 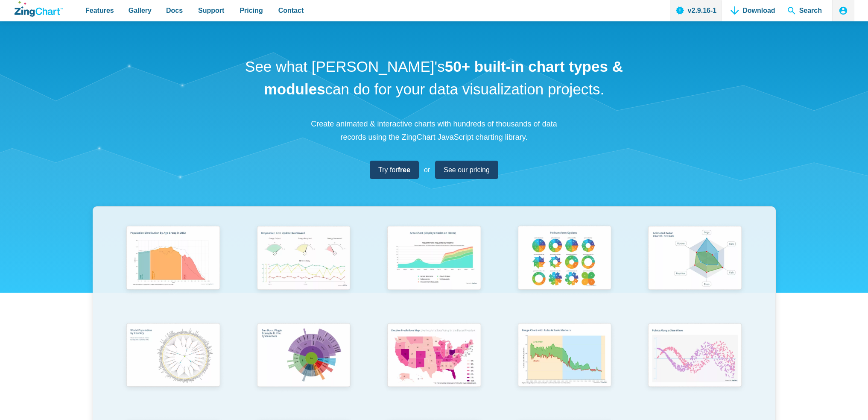 I want to click on img: Election Predictions Map, so click(x=434, y=357).